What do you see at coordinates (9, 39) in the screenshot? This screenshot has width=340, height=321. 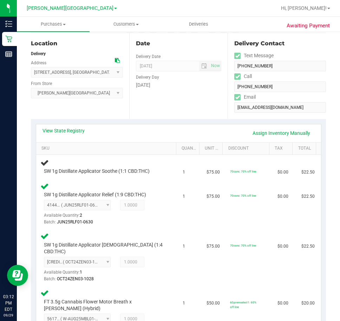 I see `inline-svg: Retail` at bounding box center [9, 39].